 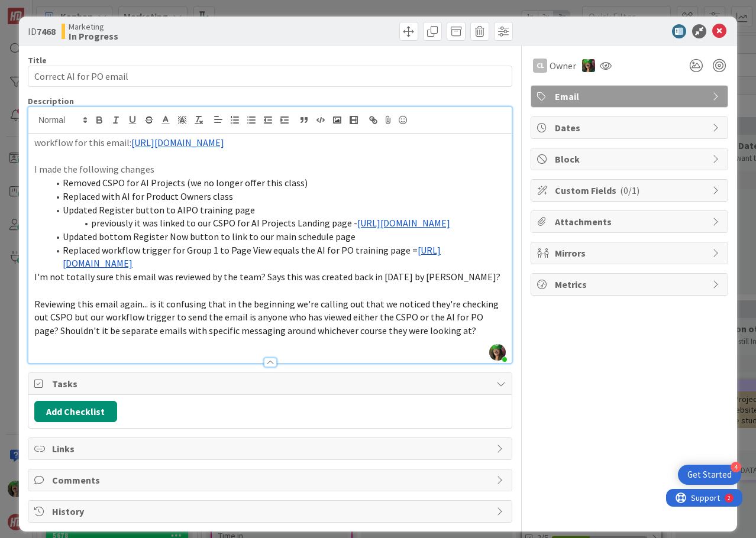 I want to click on span: Replaced workflow trigger for Group 1 to Page View equals the AI for PO training page =, so click(x=240, y=250).